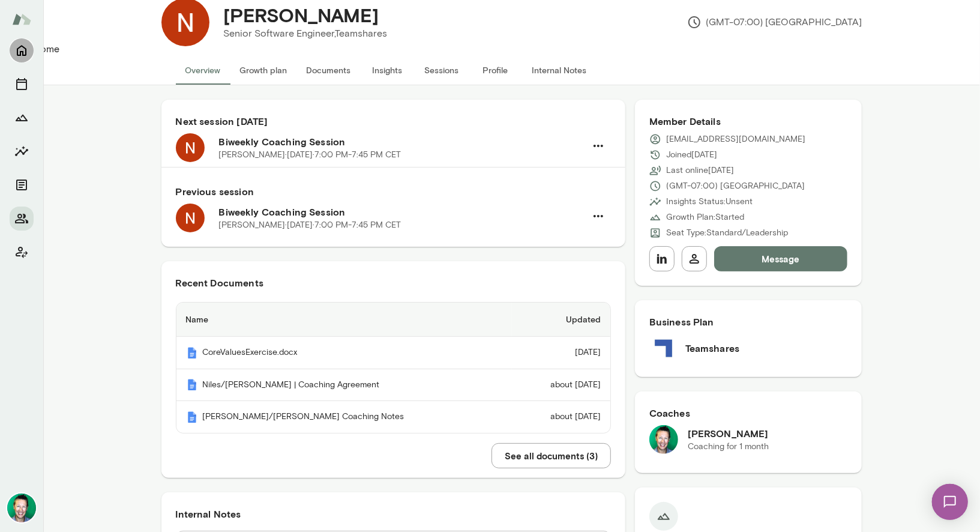 The image size is (980, 532). Describe the element at coordinates (22, 218) in the screenshot. I see `button: Members` at that location.